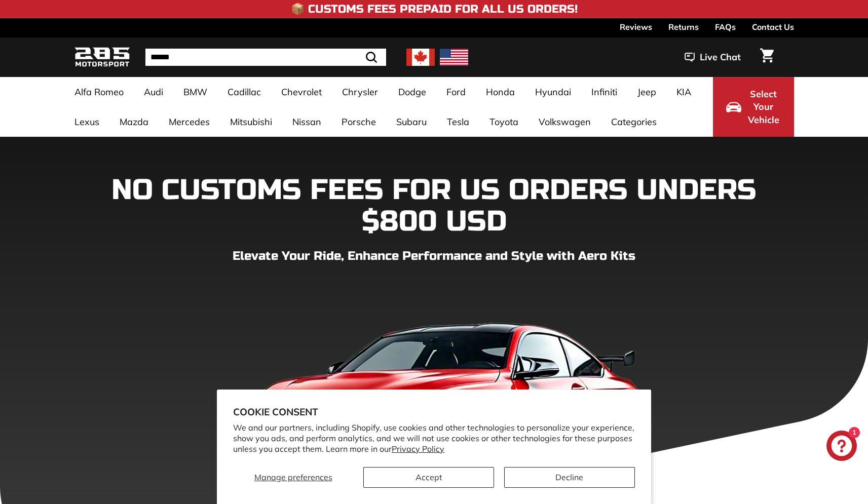  What do you see at coordinates (429, 477) in the screenshot?
I see `button: Accept` at bounding box center [429, 477].